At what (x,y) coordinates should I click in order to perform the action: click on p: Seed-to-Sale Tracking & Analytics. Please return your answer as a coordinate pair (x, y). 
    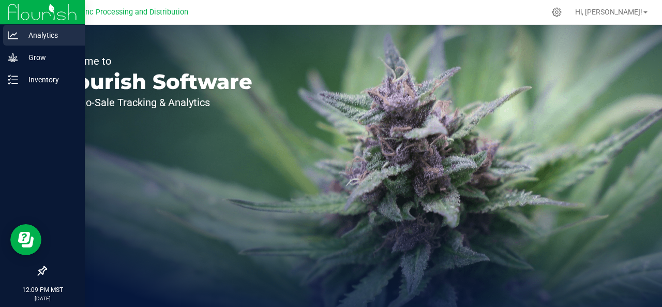
    Looking at the image, I should click on (154, 102).